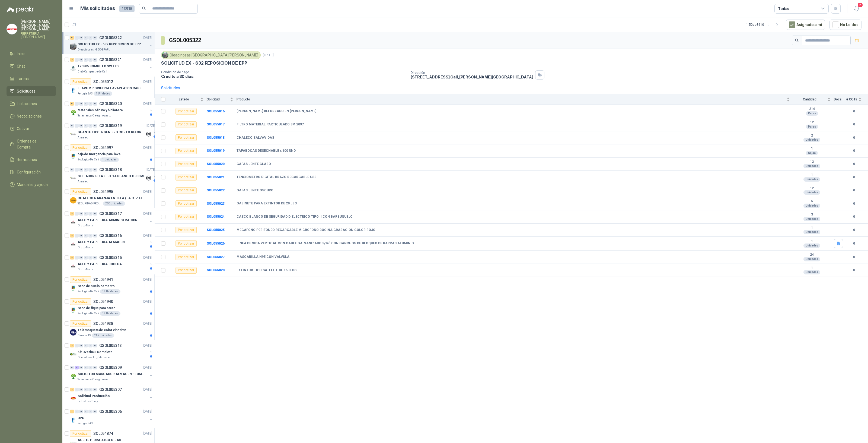 The image size is (868, 443). I want to click on p: Operadores Logísticos del Caribe, so click(95, 358).